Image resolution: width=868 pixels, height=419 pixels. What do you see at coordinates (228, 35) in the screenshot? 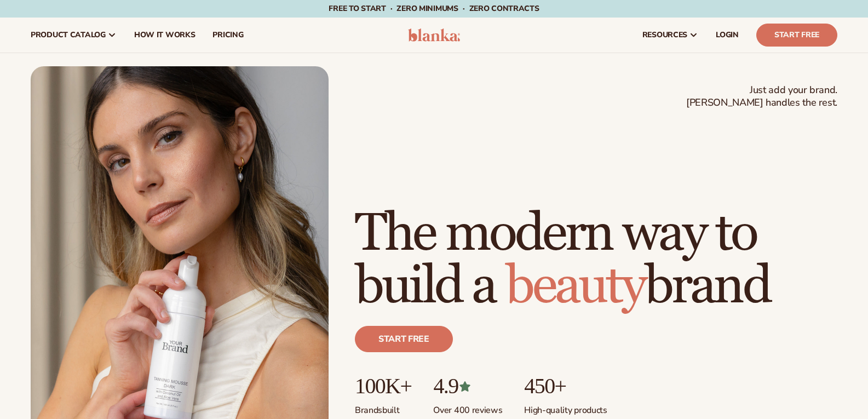
I see `span: pricing` at bounding box center [228, 35].